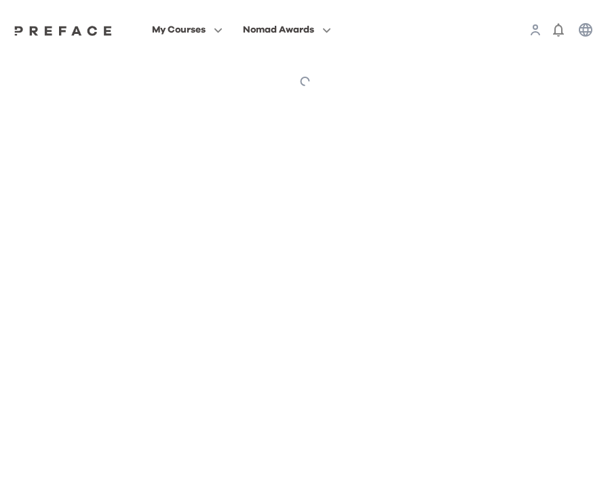 The image size is (610, 495). I want to click on span: My Courses, so click(179, 30).